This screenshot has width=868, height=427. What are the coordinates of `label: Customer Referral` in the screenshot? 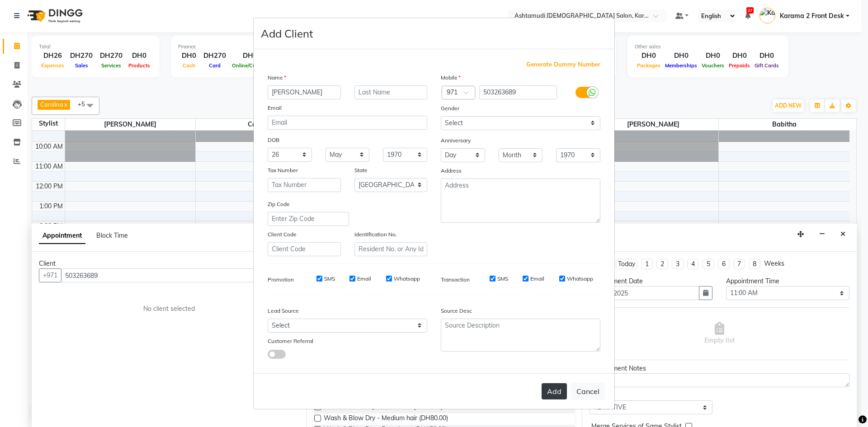 It's located at (290, 341).